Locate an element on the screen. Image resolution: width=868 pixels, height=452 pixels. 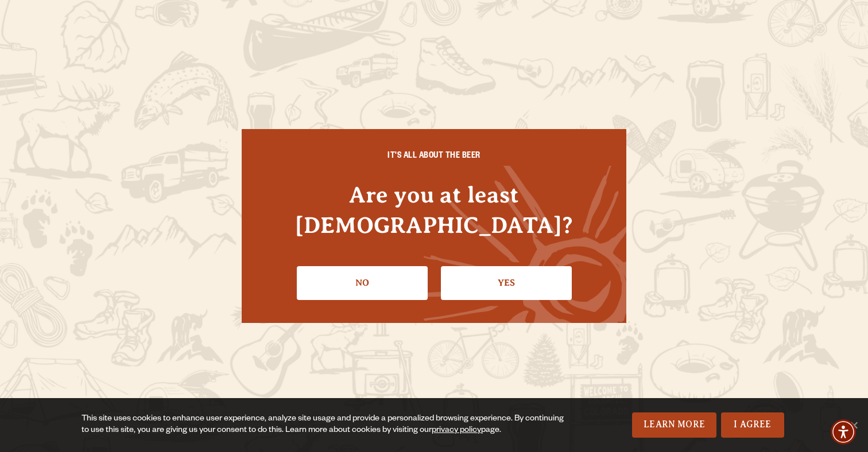
a: No is located at coordinates (362, 283).